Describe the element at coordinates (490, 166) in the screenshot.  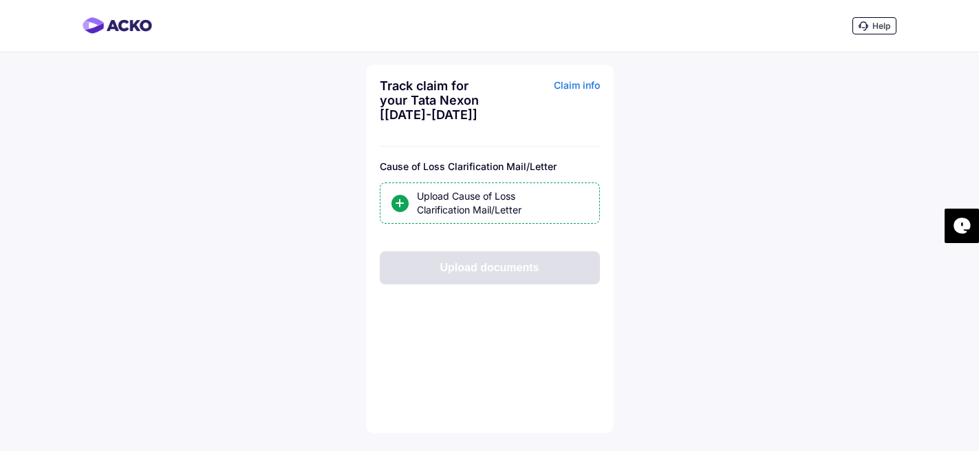
I see `div: Cause of Loss Clarification Mail/Letter` at that location.